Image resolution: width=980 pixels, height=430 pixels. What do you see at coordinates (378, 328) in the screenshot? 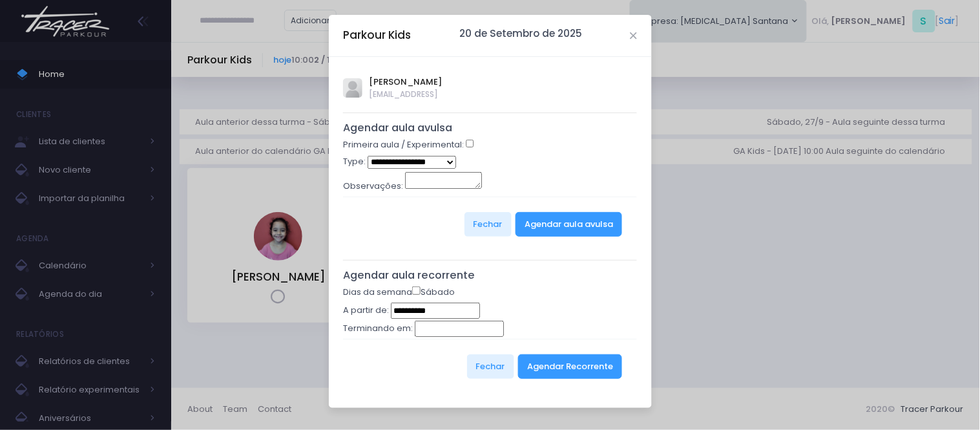
I see `label: Terminando em:` at bounding box center [378, 328].